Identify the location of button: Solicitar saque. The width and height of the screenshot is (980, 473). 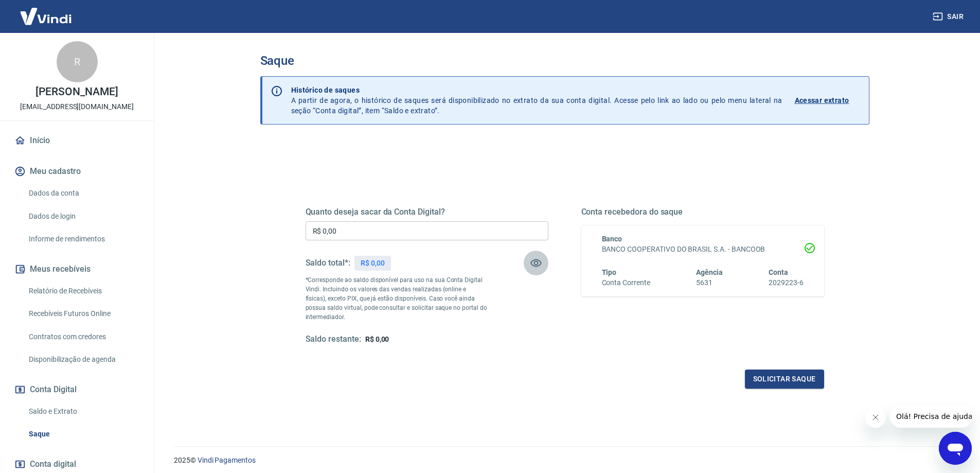
(785, 379).